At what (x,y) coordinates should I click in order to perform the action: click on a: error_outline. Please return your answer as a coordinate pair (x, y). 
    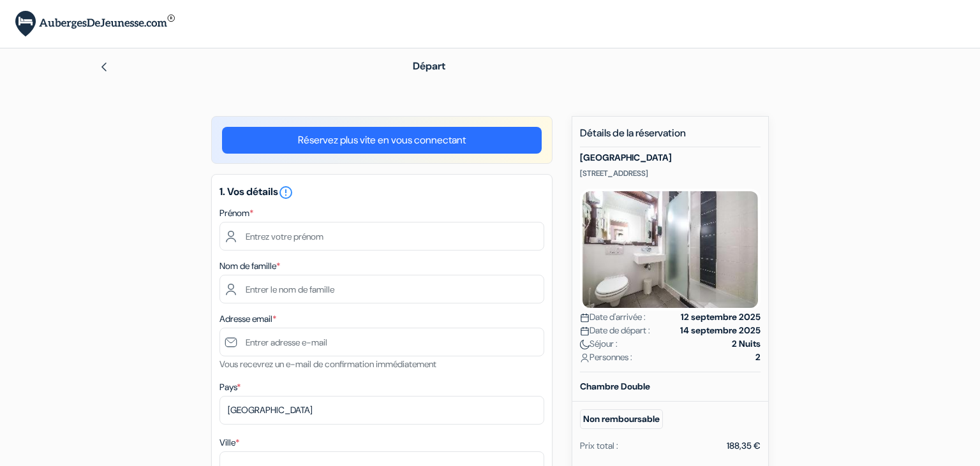
    Looking at the image, I should click on (286, 191).